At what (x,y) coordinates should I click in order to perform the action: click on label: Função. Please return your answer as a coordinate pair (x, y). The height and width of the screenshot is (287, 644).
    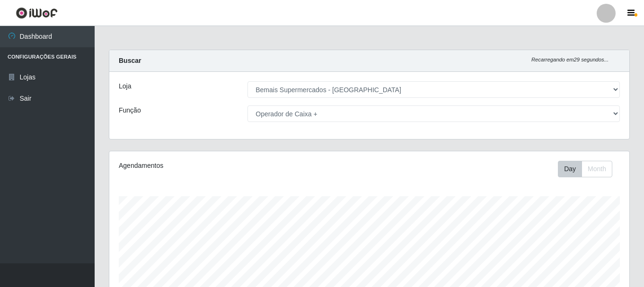
    Looking at the image, I should click on (130, 110).